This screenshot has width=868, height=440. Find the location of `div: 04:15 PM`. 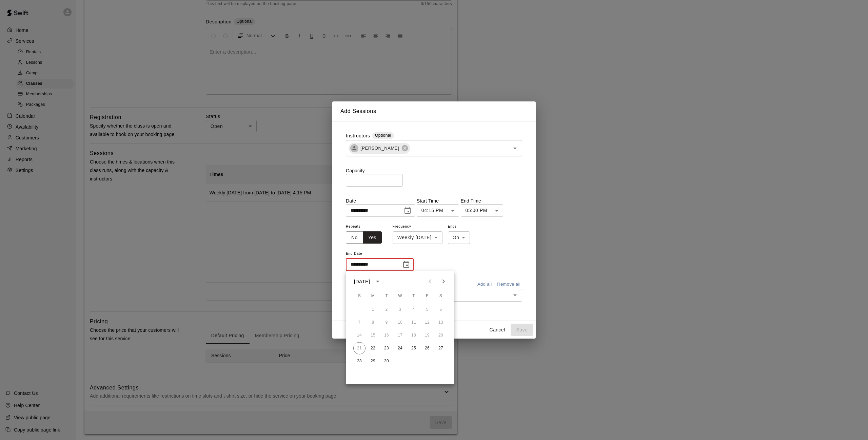

div: 04:15 PM is located at coordinates (438, 211).